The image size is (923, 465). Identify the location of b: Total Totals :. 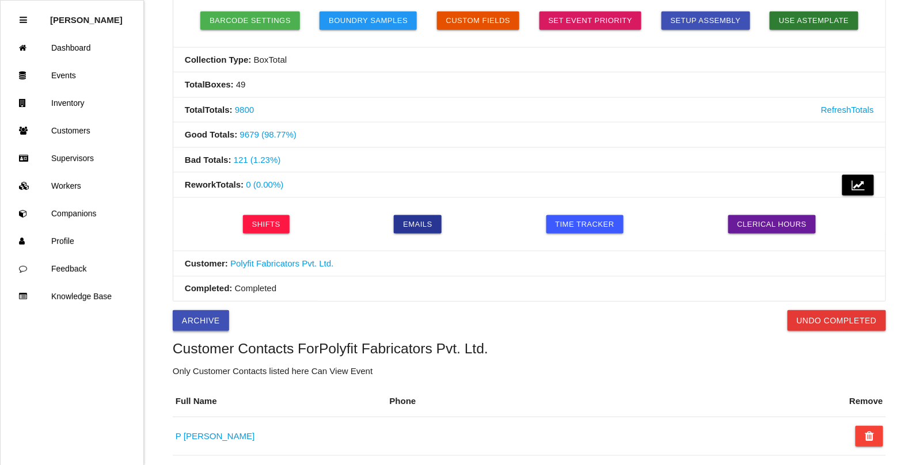
(208, 109).